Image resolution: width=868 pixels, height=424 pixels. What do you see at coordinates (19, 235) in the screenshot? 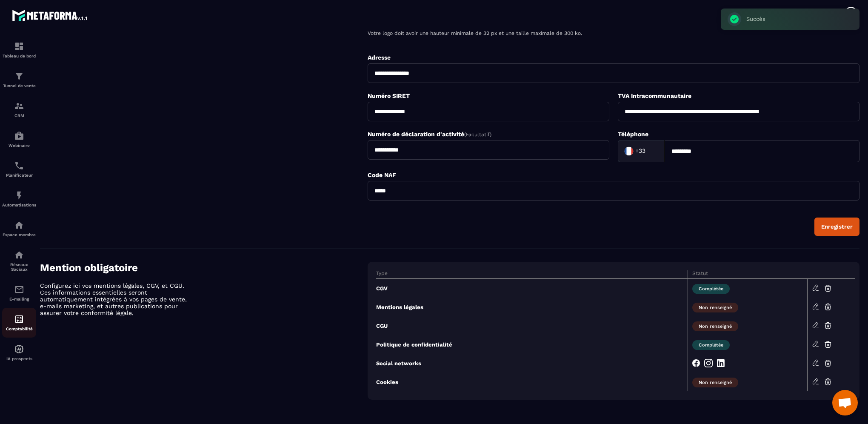
I see `p: Espace membre` at bounding box center [19, 235].